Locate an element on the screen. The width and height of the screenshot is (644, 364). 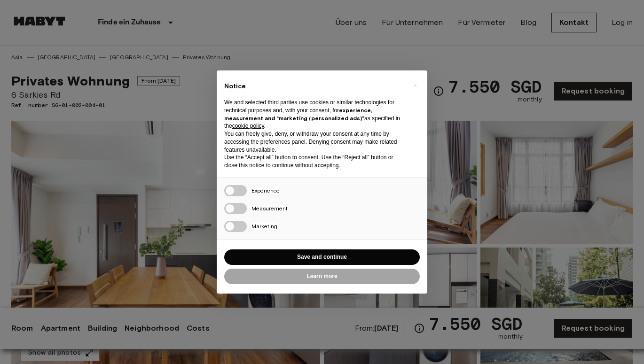
strong: experience, measurement and “marketing (personalized ads)” is located at coordinates (298, 114).